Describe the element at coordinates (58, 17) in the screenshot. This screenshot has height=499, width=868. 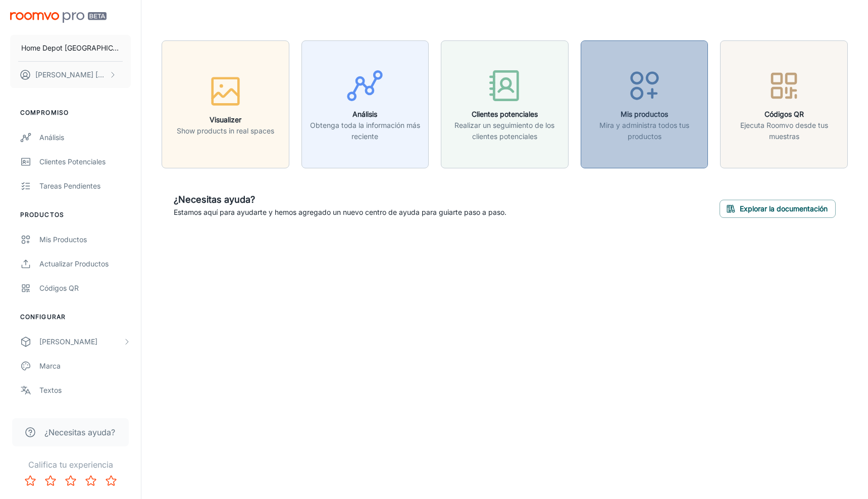
I see `img: Roomvo PRO Beta` at that location.